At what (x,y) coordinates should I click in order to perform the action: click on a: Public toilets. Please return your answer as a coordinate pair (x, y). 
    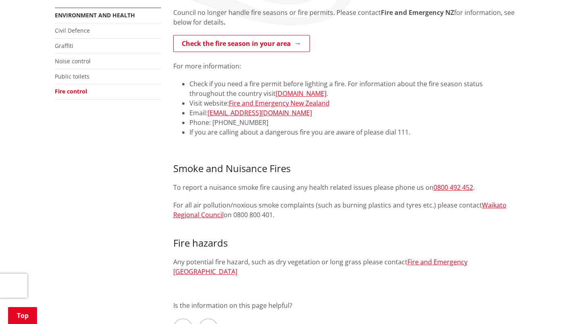
    Looking at the image, I should click on (72, 76).